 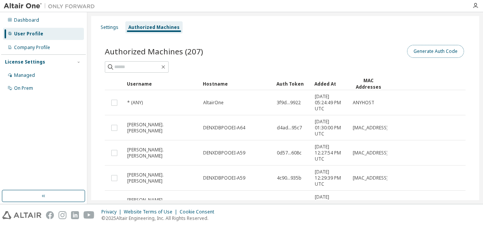 What do you see at coordinates (28, 34) in the screenshot?
I see `div: User Profile` at bounding box center [28, 34].